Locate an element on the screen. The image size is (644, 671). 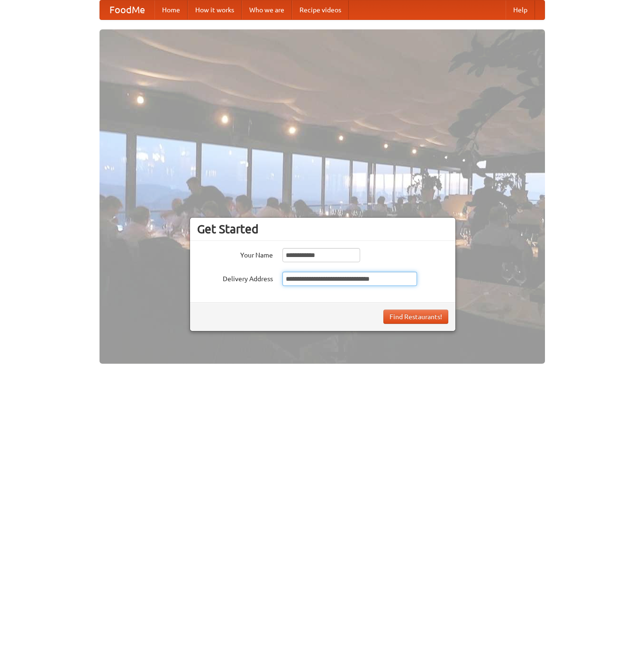
a: How it works is located at coordinates (215, 10).